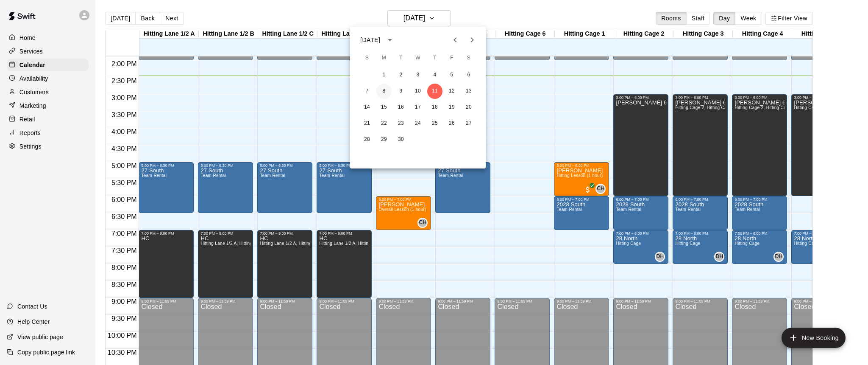 This screenshot has width=868, height=365. I want to click on button: 29, so click(384, 140).